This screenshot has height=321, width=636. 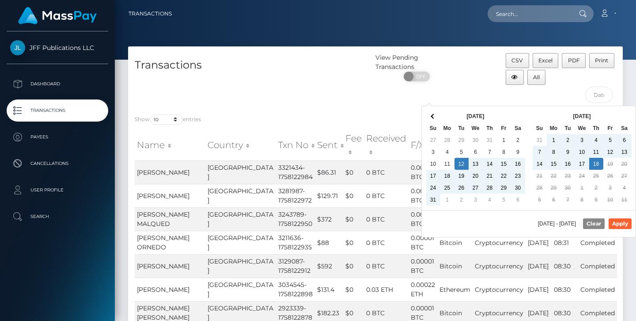 What do you see at coordinates (565, 265) in the screenshot?
I see `td: 08:30` at bounding box center [565, 265].